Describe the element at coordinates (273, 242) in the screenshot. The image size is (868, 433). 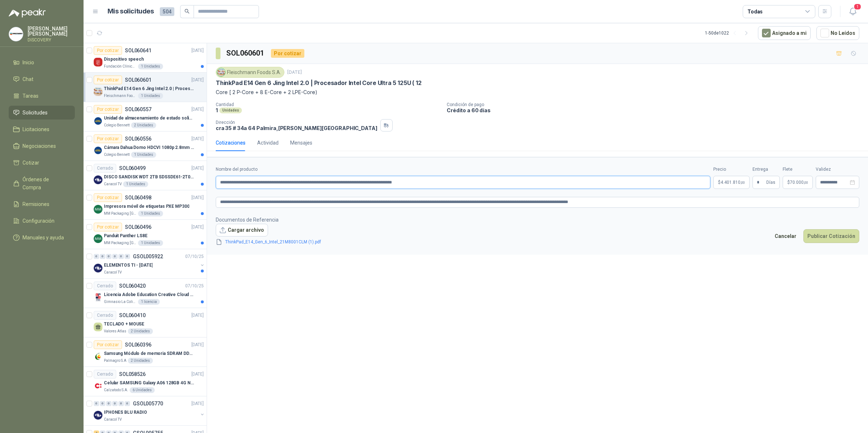
I see `a: ThinkPad_E14_Gen_6_Intel_21M8001CLM (1).pdf` at that location.